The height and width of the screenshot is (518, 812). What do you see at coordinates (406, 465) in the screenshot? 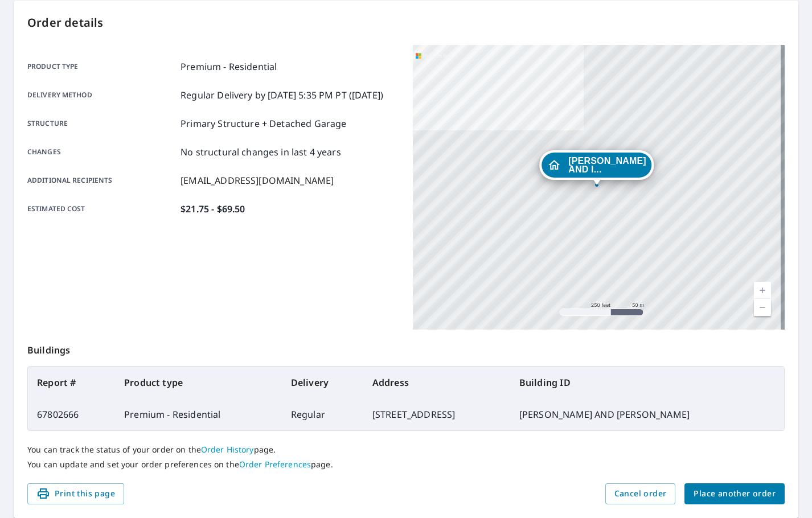
I see `p: You can update and set your order preferences on the page.` at bounding box center [406, 465].